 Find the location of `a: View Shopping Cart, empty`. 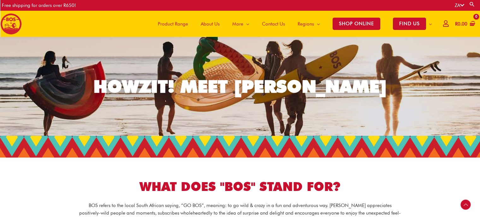

a: View Shopping Cart, empty is located at coordinates (465, 24).